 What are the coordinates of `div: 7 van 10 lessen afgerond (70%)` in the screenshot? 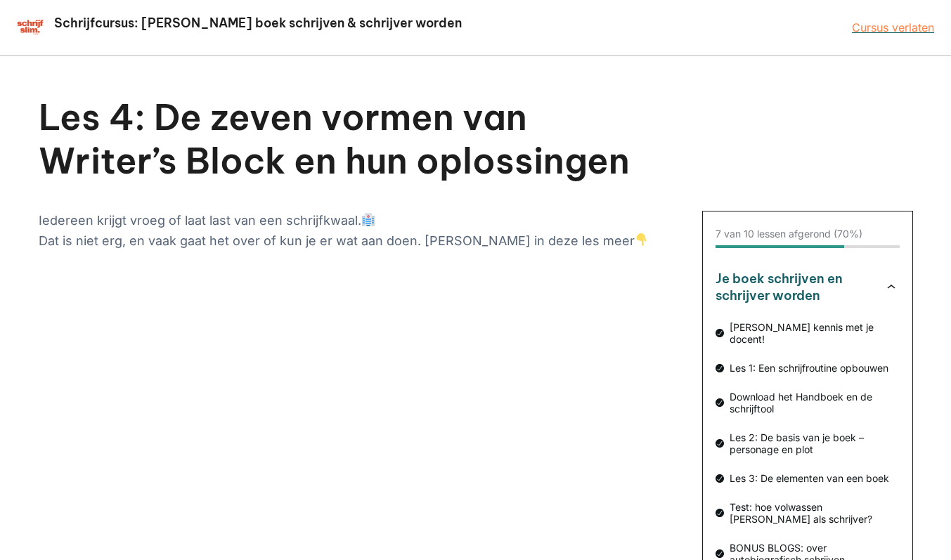 It's located at (789, 234).